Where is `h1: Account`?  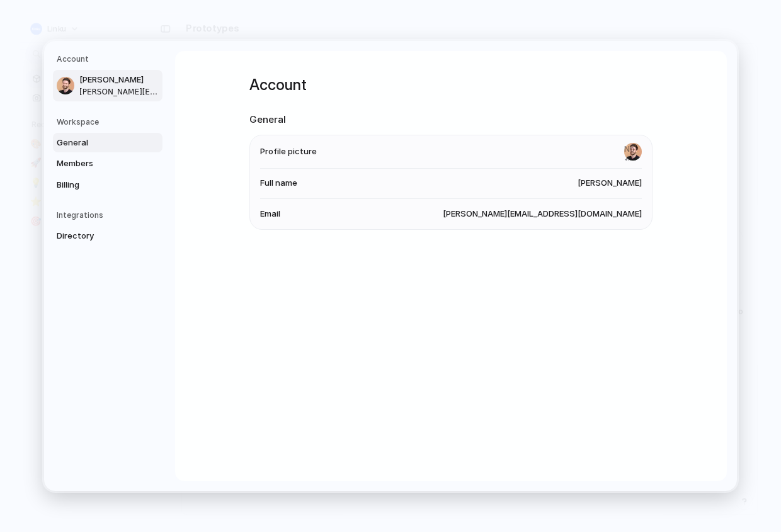
h1: Account is located at coordinates (451, 85).